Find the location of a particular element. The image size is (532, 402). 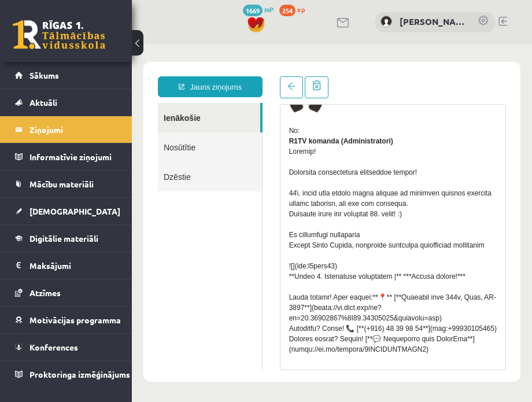

legend: Ziņojumi is located at coordinates (74, 130).